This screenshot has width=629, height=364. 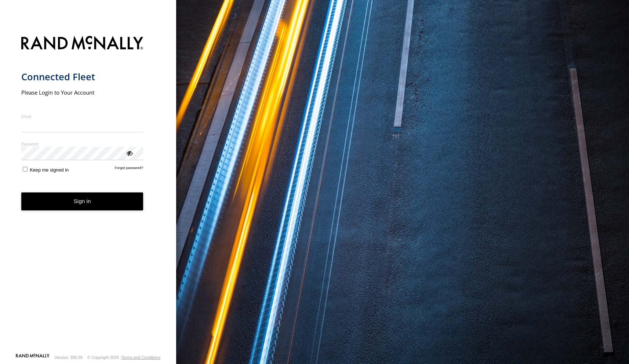 I want to click on label: Email, so click(x=82, y=116).